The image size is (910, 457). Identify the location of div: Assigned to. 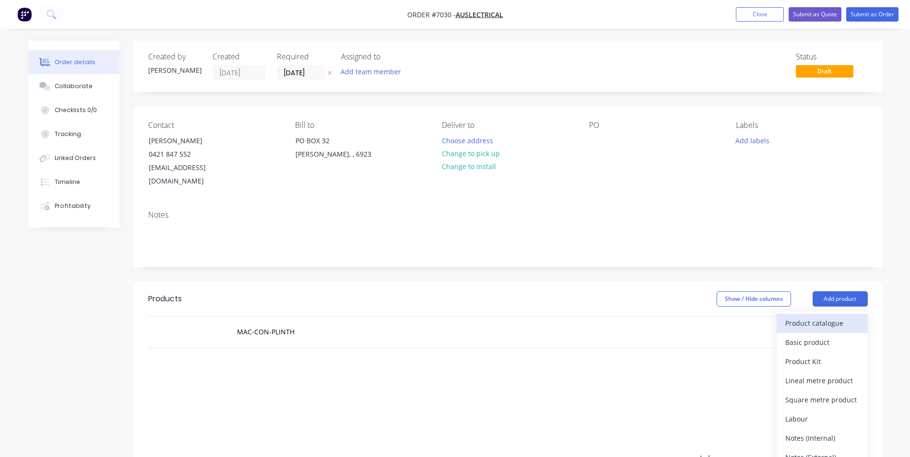
(389, 57).